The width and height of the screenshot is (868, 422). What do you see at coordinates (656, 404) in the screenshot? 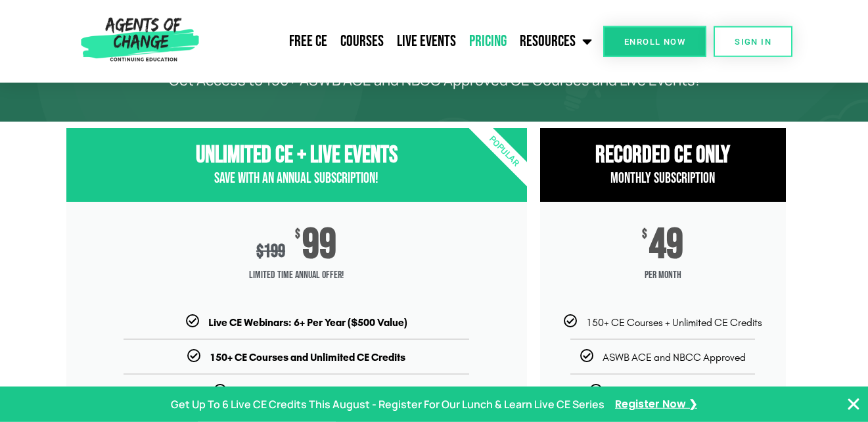
I see `span: Register Now ❯` at bounding box center [656, 404].